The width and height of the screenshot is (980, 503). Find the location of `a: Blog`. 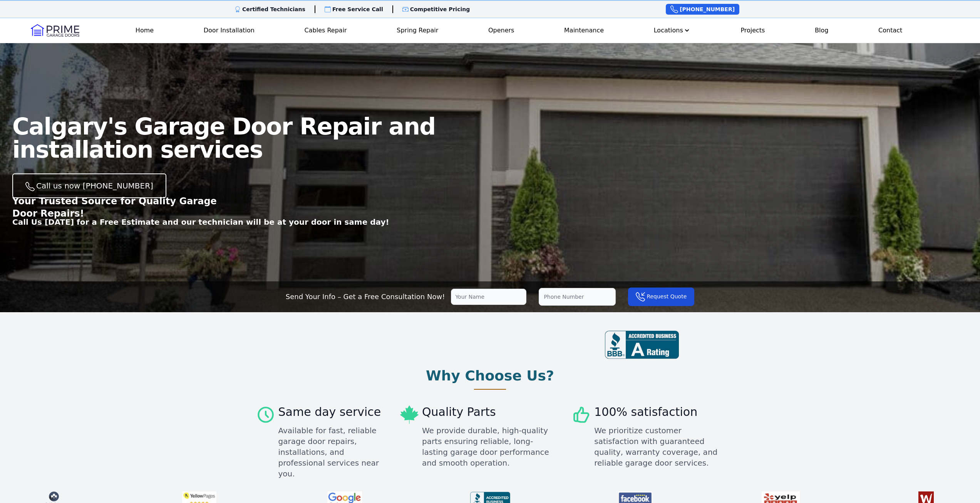

a: Blog is located at coordinates (822, 30).